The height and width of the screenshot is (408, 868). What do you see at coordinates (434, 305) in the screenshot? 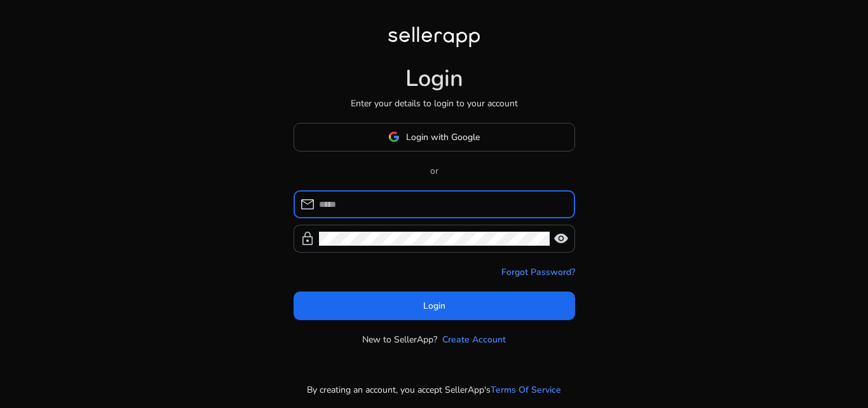
I see `span: Login` at bounding box center [434, 305].